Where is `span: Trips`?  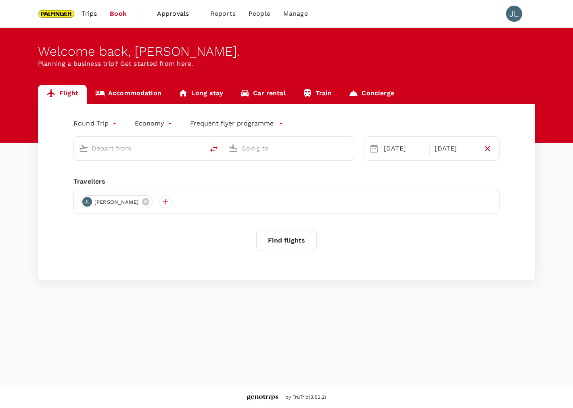 span: Trips is located at coordinates (89, 14).